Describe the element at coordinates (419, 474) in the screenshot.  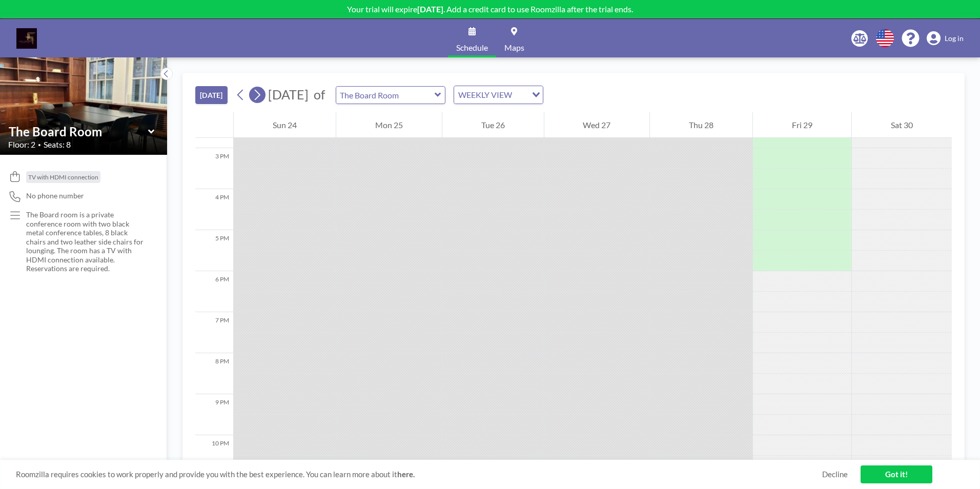
I see `span: Roomzilla requires cookies to work properly and provide you with the best experience. You can lea...` at that location.